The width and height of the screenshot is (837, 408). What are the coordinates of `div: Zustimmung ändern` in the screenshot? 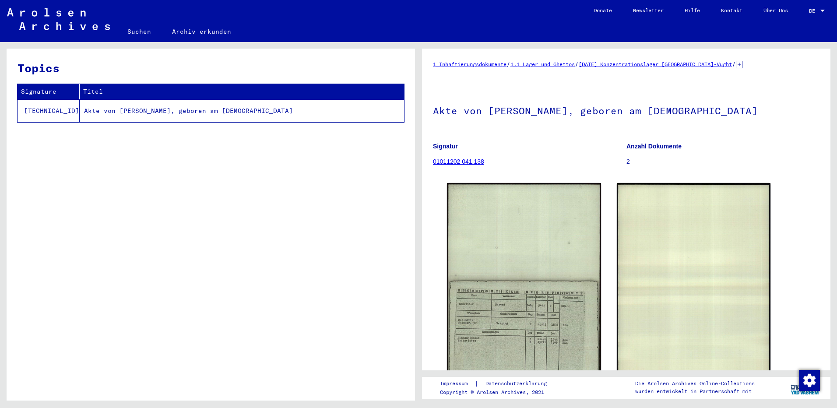 It's located at (809, 380).